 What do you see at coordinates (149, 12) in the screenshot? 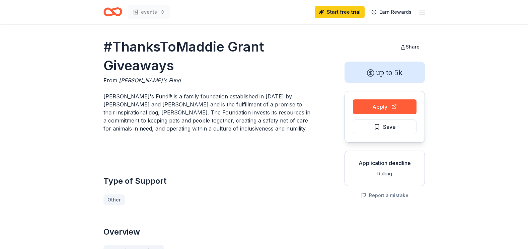
I see `button: events` at bounding box center [149, 12].